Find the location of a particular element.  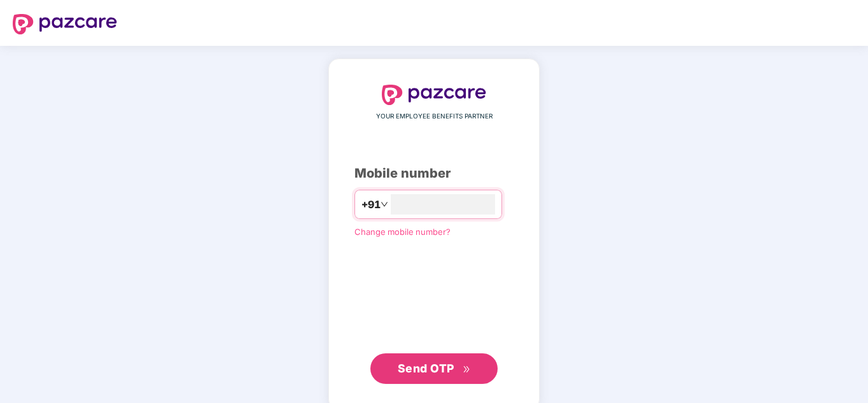

button: Send OTPdouble-right is located at coordinates (434, 369).